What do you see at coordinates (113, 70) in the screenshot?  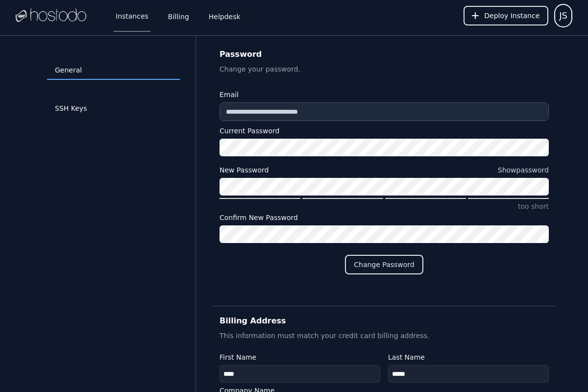 I see `a: General` at bounding box center [113, 70].